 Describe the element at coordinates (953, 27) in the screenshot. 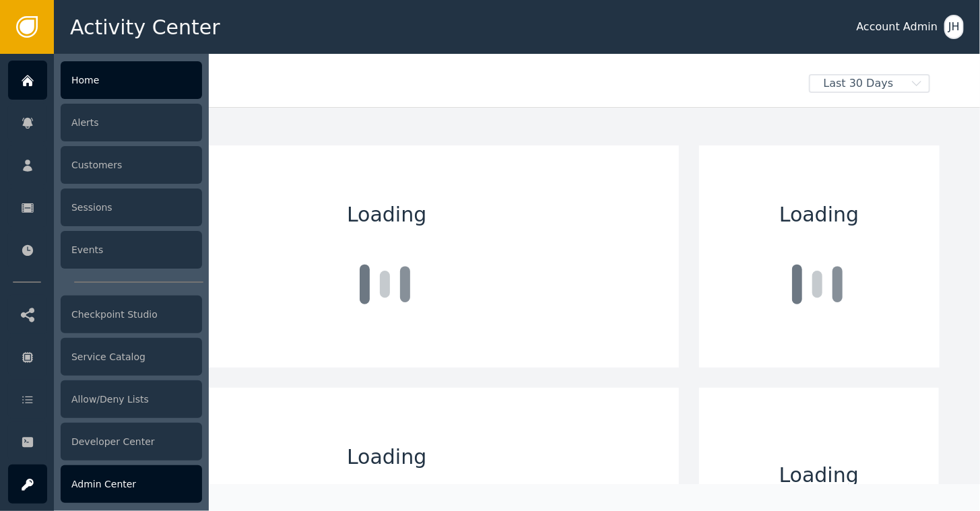

I see `button: JH` at that location.